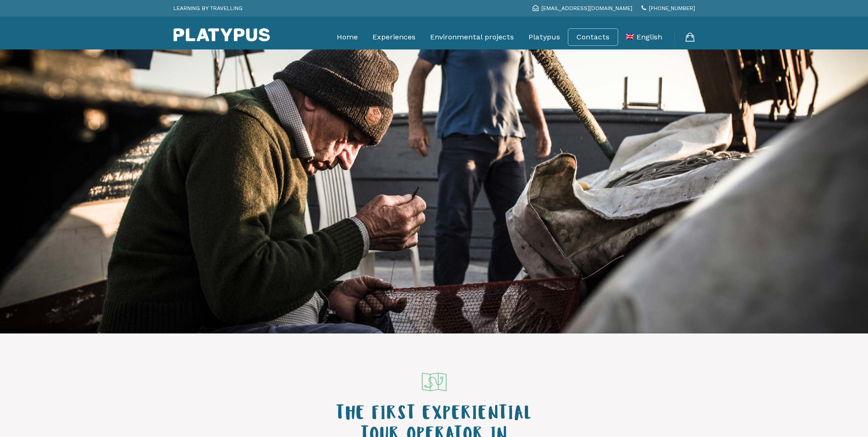 Image resolution: width=868 pixels, height=437 pixels. What do you see at coordinates (222, 35) in the screenshot?
I see `img: Platypus` at bounding box center [222, 35].